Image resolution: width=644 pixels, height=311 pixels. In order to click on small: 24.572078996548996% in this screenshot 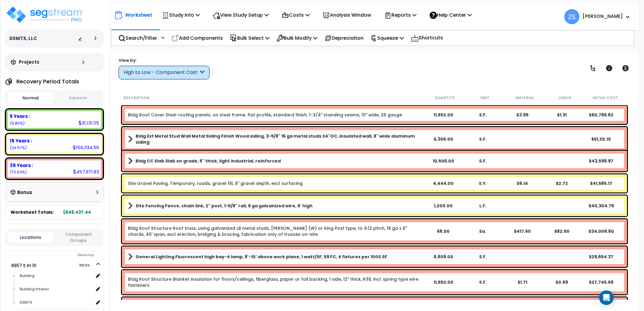, I will do `click(18, 148)`.